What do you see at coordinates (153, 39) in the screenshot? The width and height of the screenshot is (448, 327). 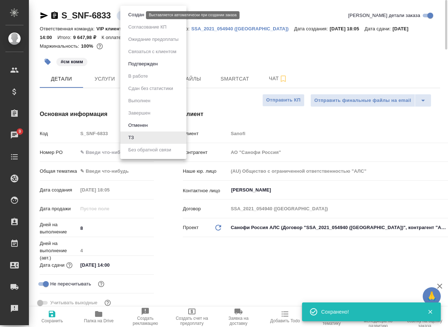 I see `button: Ожидание предоплаты` at bounding box center [153, 39].